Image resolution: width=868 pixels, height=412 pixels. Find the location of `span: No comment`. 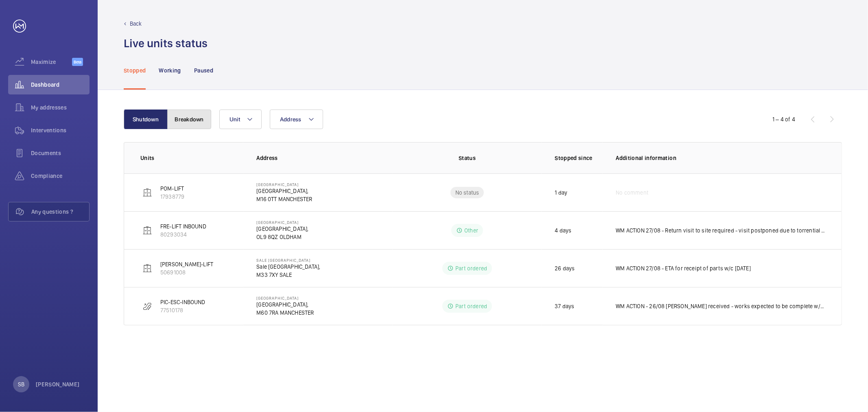

span: No comment is located at coordinates (632, 193).